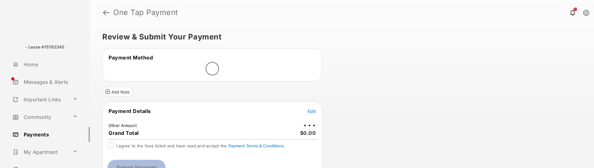  Describe the element at coordinates (340, 37) in the screenshot. I see `h5: Review & Submit Your Payment` at that location.